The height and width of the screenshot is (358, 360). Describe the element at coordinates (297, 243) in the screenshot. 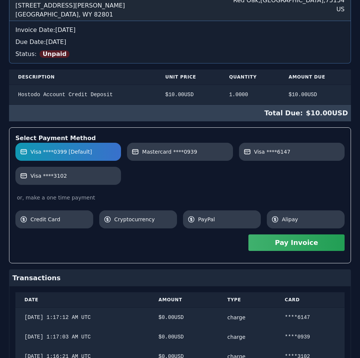

I see `button: Pay Invoice` at that location.